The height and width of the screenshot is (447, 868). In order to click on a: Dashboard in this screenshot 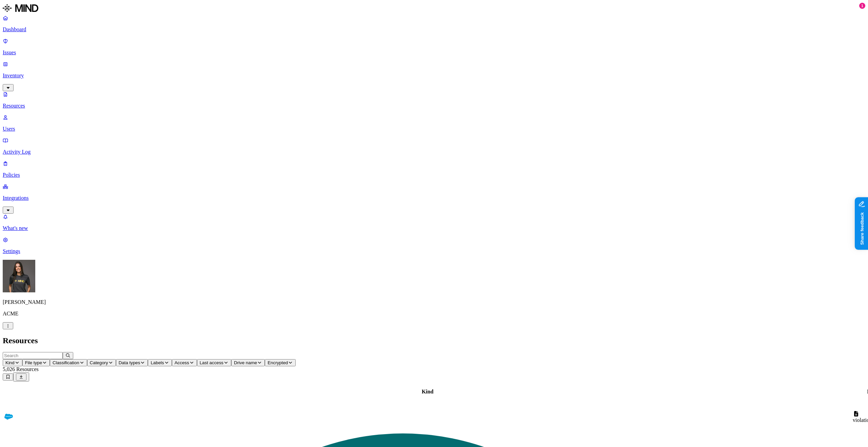, I will do `click(434, 23)`.